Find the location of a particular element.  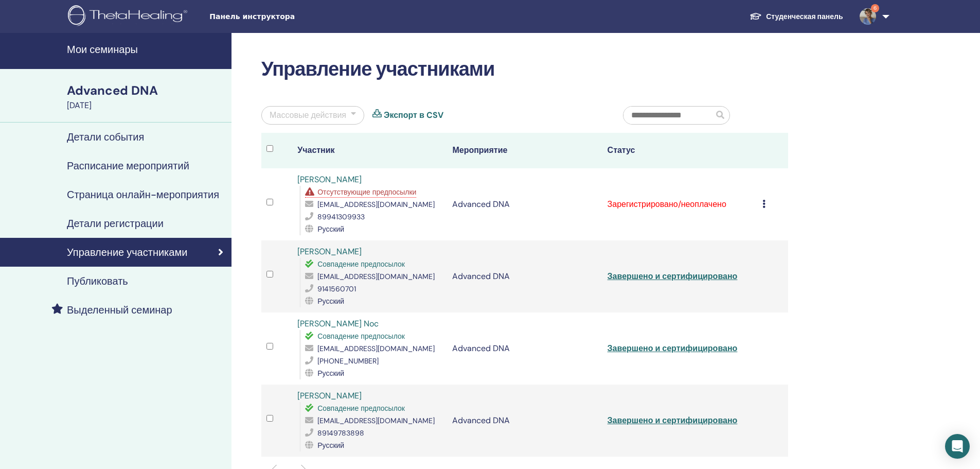

span: Панель инструктора is located at coordinates (286, 16).